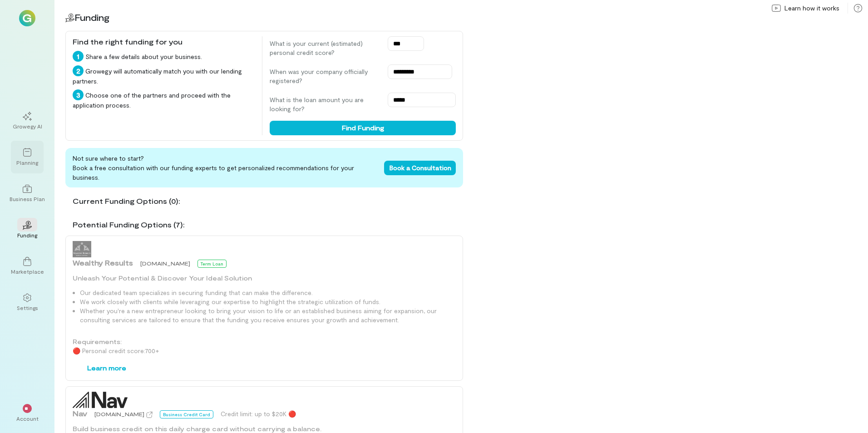 The height and width of the screenshot is (433, 868). Describe the element at coordinates (264, 167) in the screenshot. I see `div: Not sure where to start? Book a free consultation with our funding experts to get personalized re...` at that location.